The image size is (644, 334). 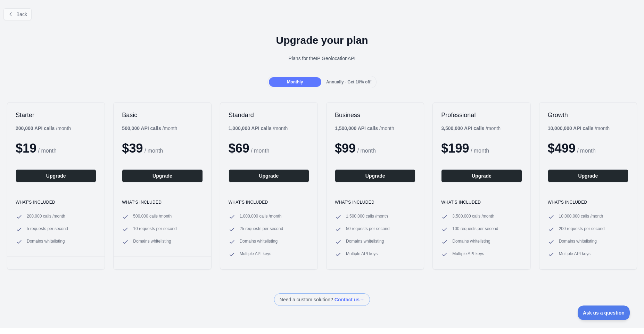 I want to click on h2: Standard, so click(x=269, y=115).